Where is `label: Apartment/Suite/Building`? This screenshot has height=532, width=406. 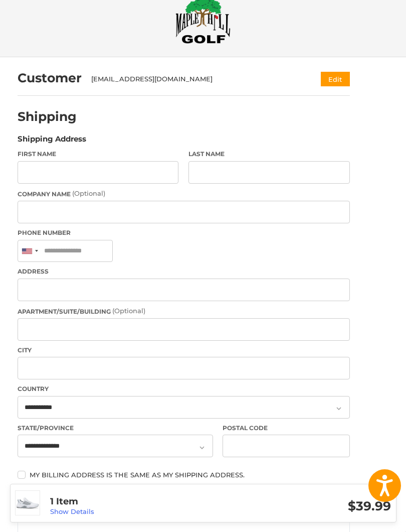
label: Apartment/Suite/Building is located at coordinates (184, 311).